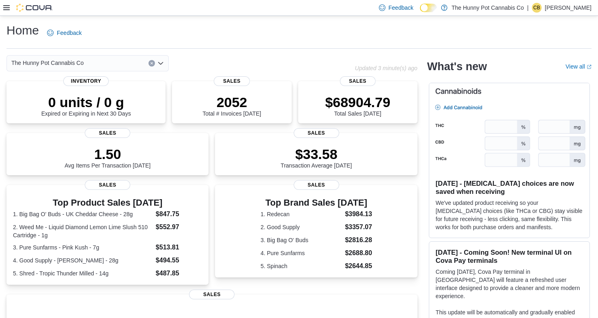 Image resolution: width=598 pixels, height=318 pixels. Describe the element at coordinates (579, 67) in the screenshot. I see `a: View allExternal link` at that location.